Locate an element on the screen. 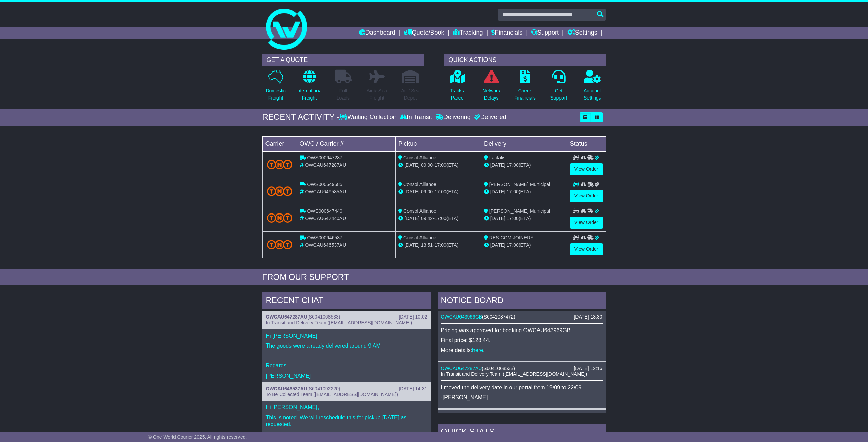  div: RECENT CHAT is located at coordinates (347, 302).